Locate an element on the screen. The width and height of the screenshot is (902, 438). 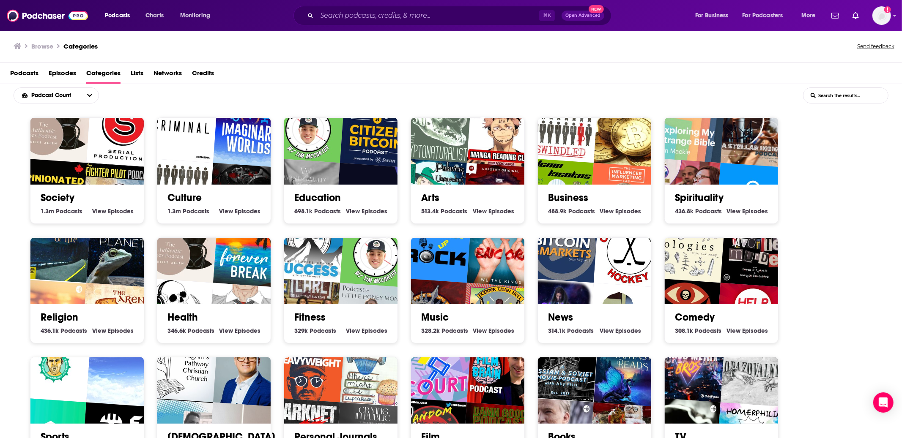
span: 513.4k is located at coordinates (430, 211).